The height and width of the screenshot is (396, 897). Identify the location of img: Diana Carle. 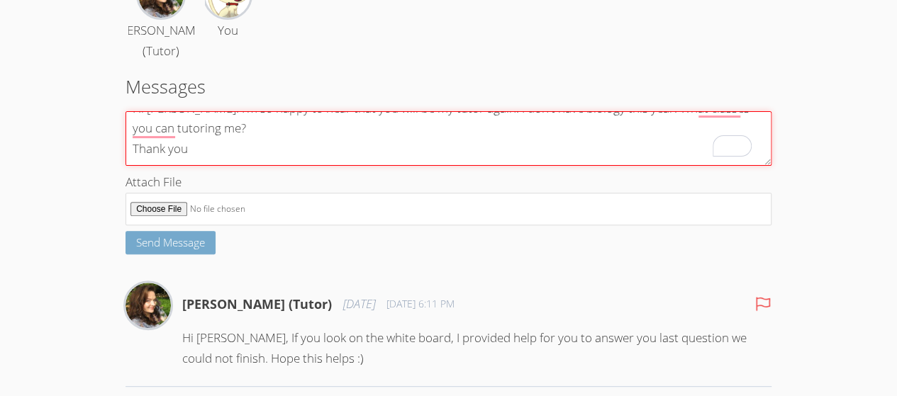
(148, 306).